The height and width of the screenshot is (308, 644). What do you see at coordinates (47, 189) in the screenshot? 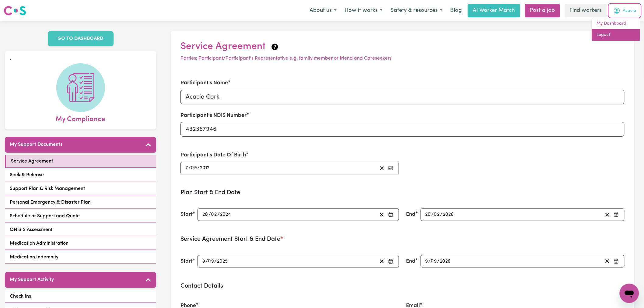
I see `span: Support Plan & Risk Management` at bounding box center [47, 189].